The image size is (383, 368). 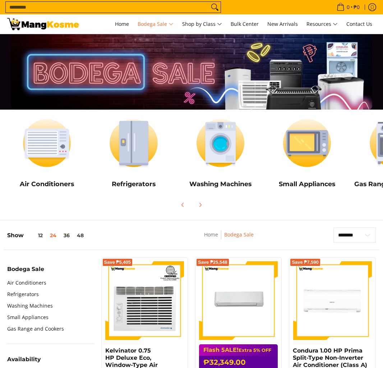 I want to click on button: Search, so click(x=215, y=7).